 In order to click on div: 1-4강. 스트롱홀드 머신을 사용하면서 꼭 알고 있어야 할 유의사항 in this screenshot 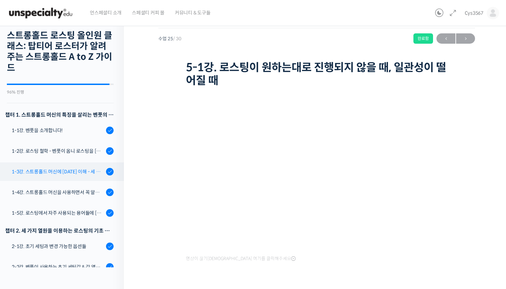, I will do `click(58, 193)`.